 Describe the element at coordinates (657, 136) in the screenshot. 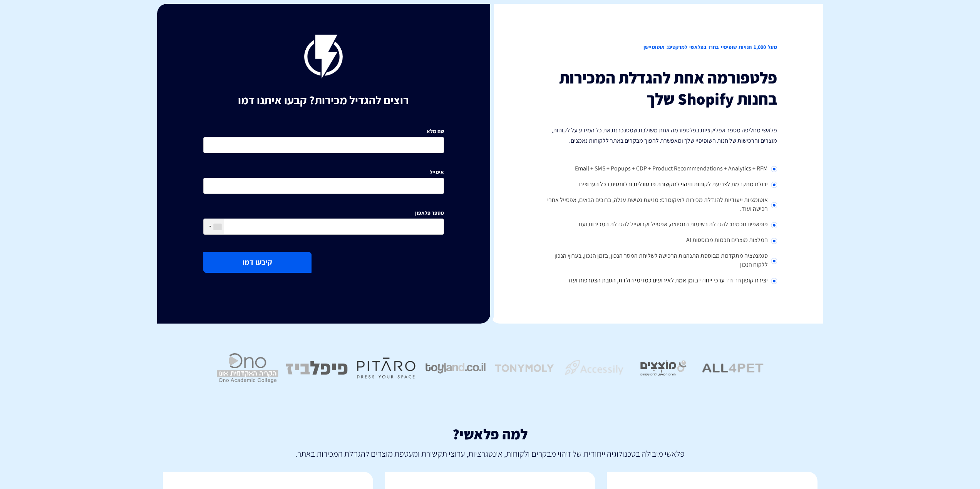

I see `p: פלאשי מחליפה מספר אפליקציות בפלטפורמה אחת משולבת שמסנכרנת את כל המידע על לקוחות, מוצרים והרכישות ...` at that location.